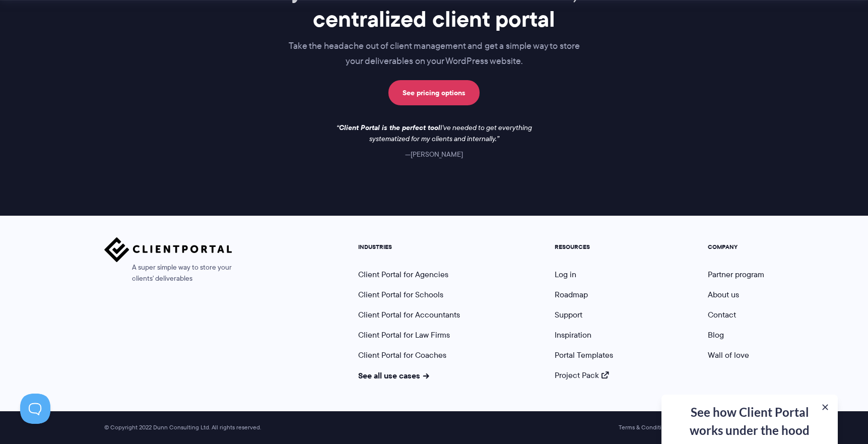  I want to click on a: See pricing options, so click(434, 93).